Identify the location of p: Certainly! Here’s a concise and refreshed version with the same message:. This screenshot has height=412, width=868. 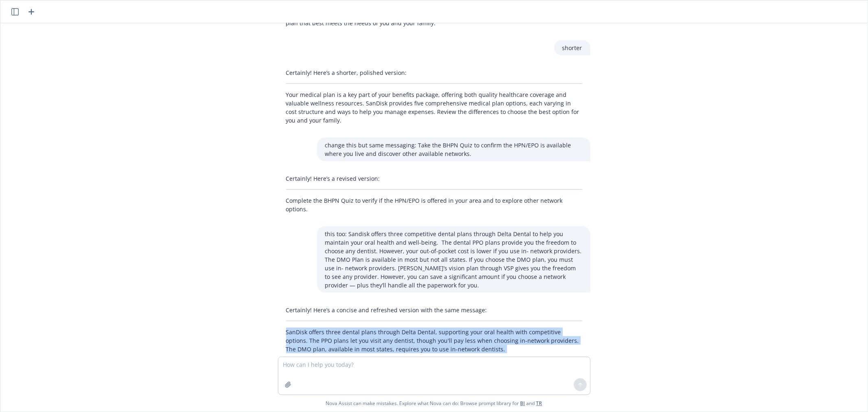
(434, 310).